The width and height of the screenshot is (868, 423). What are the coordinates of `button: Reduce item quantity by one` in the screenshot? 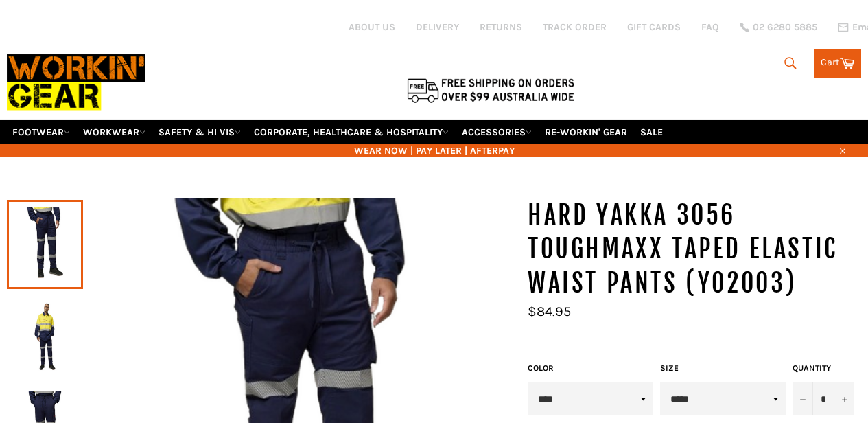 It's located at (803, 399).